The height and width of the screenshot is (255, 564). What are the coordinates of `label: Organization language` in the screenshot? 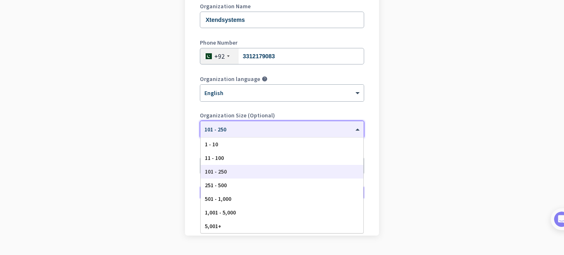 It's located at (230, 79).